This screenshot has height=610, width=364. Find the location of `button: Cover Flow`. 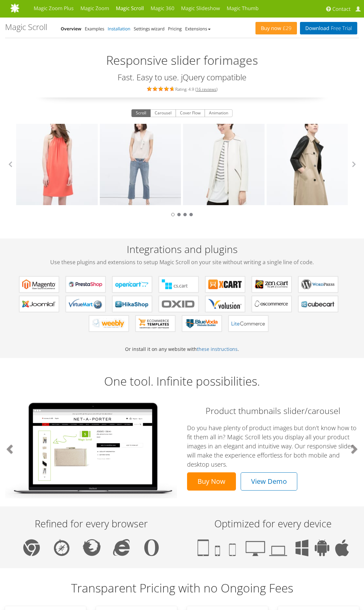

button: Cover Flow is located at coordinates (190, 114).